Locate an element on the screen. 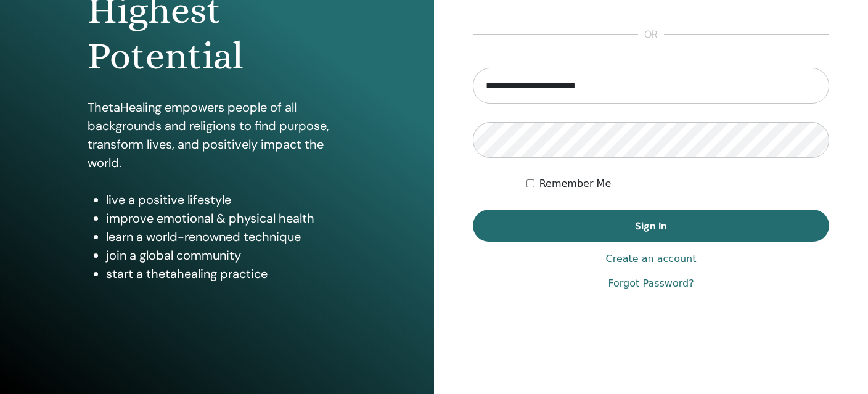  a: Forgot Password? is located at coordinates (651, 283).